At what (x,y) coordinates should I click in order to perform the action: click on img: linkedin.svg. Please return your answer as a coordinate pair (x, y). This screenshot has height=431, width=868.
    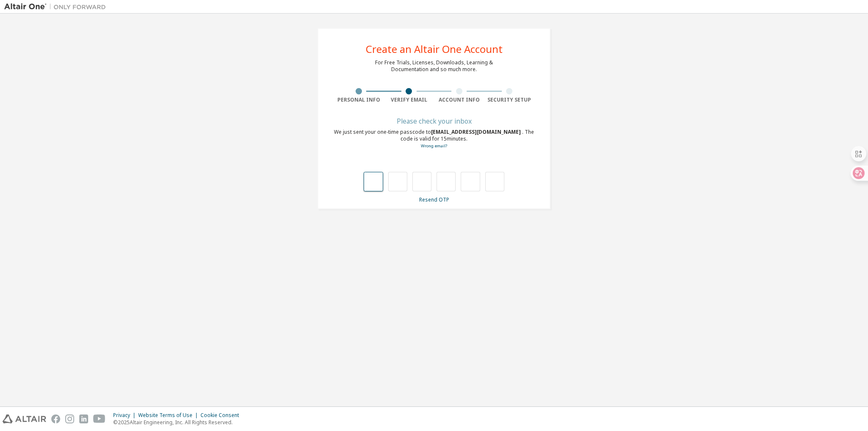
    Looking at the image, I should click on (84, 419).